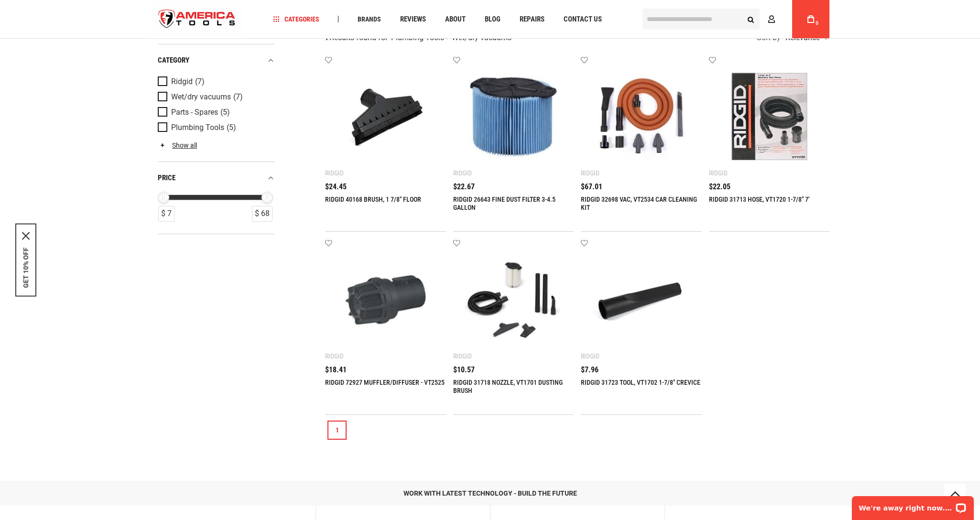 The width and height of the screenshot is (980, 520). I want to click on span: Blog, so click(492, 19).